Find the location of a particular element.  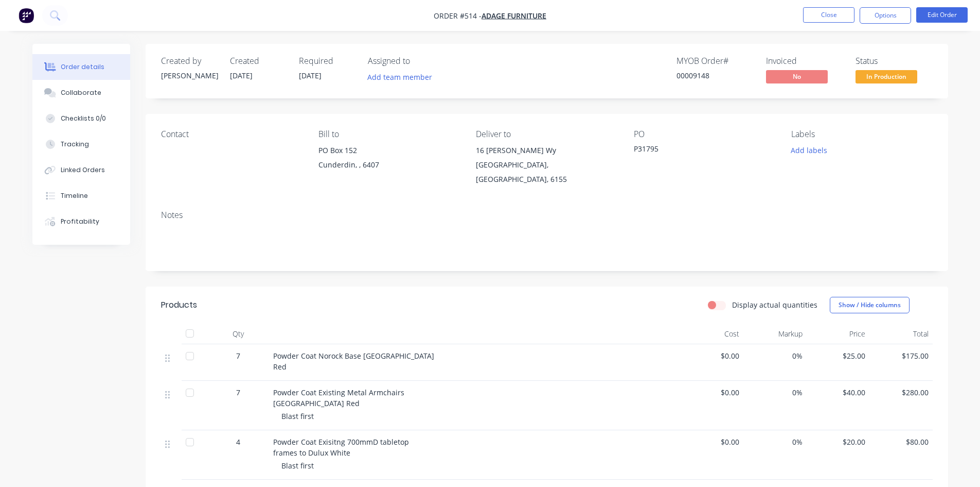

button: Tracking is located at coordinates (81, 144).